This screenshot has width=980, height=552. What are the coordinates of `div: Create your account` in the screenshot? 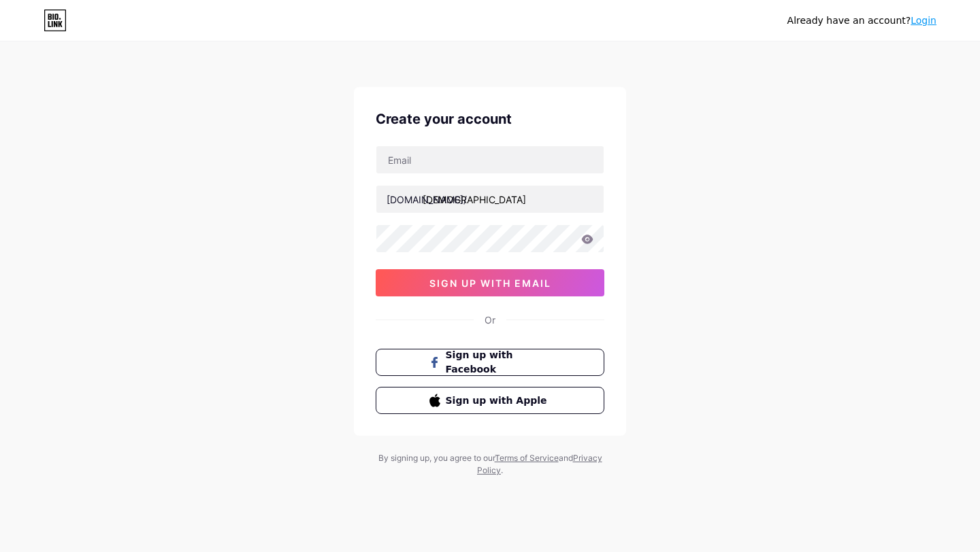 It's located at (490, 119).